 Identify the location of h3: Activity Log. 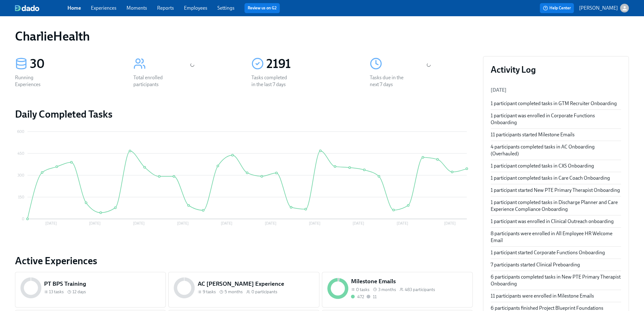
(556, 70).